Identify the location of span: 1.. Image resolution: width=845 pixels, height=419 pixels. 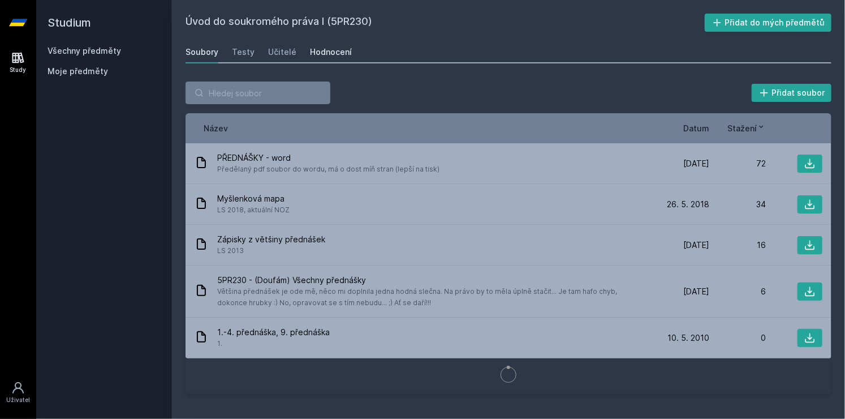
(273, 343).